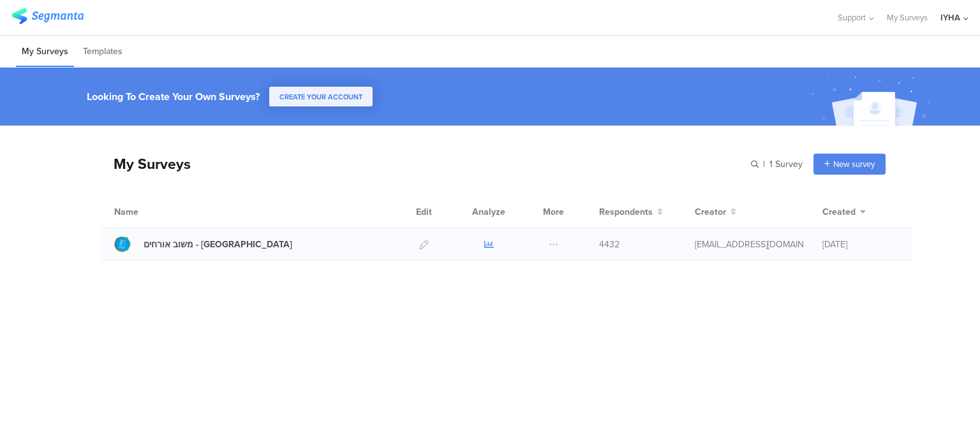  What do you see at coordinates (554, 212) in the screenshot?
I see `div: More` at bounding box center [554, 212].